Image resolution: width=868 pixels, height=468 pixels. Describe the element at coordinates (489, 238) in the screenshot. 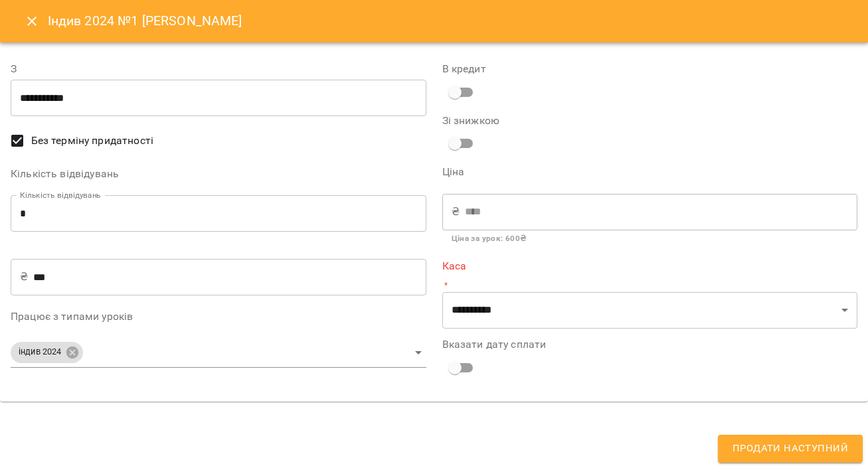

I see `b: Ціна за урок : 600 ₴` at that location.